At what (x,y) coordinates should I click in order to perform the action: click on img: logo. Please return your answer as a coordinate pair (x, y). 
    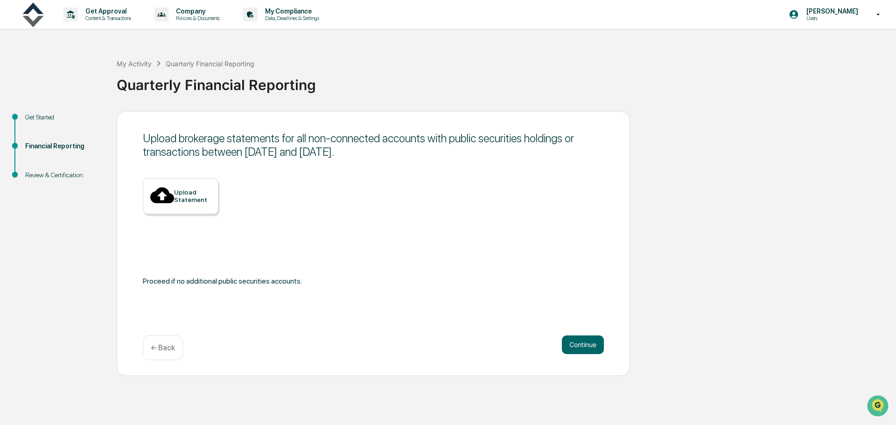
    Looking at the image, I should click on (34, 14).